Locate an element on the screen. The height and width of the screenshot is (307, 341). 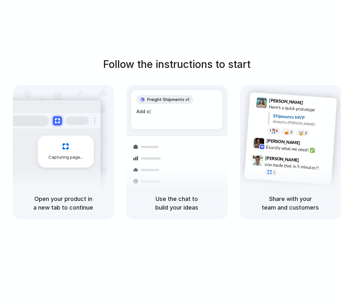
div: you made that in 5 minutes?! is located at coordinates (297, 167).